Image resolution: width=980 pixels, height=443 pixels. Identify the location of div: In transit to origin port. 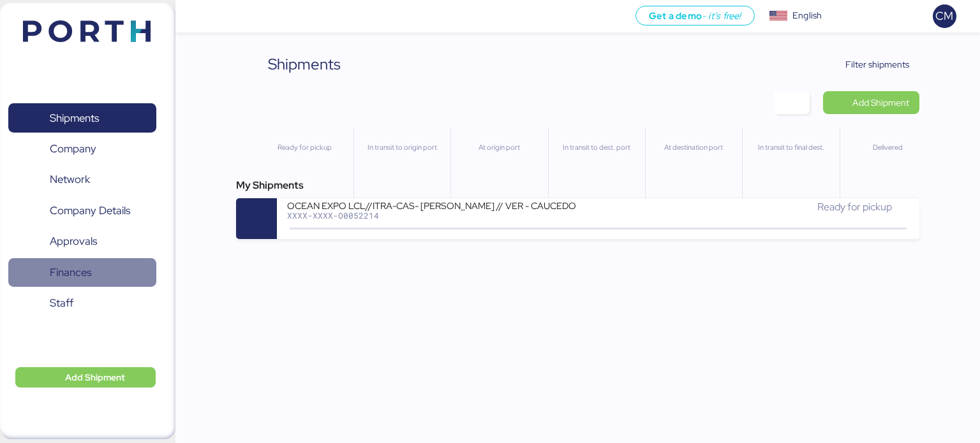
(402, 147).